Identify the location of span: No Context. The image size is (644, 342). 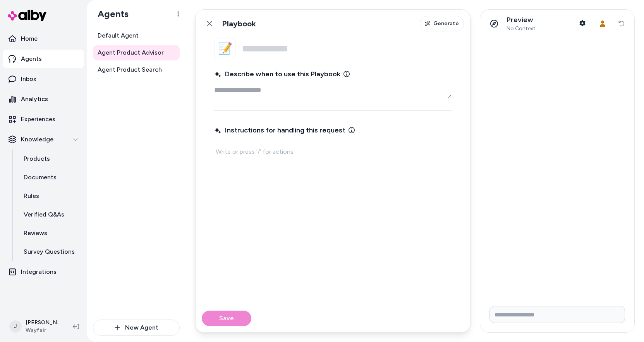
(521, 29).